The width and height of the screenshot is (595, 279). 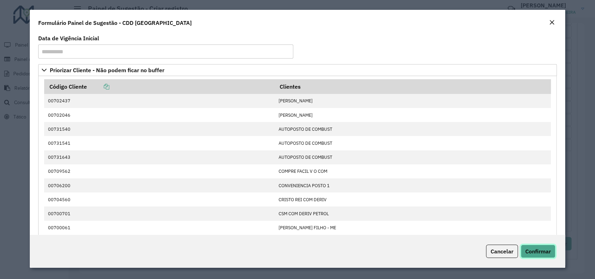 I want to click on td: CRISTO REI COM DERIV, so click(x=413, y=199).